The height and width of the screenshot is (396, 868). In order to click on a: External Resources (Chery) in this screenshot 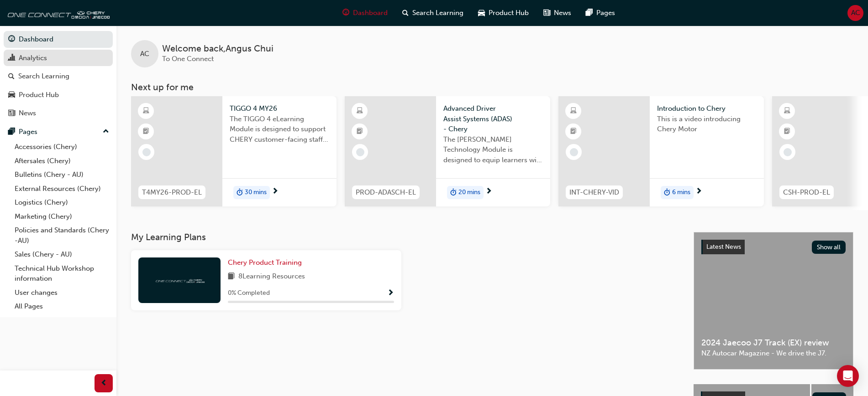, I will do `click(62, 189)`.